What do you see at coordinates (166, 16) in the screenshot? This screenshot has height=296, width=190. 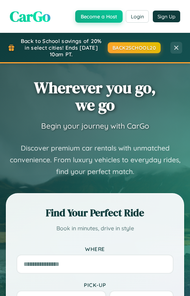 I see `button: Sign Up` at bounding box center [166, 16].